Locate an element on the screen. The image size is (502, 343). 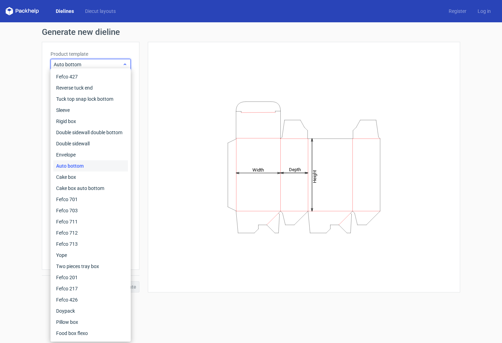
div: Auto bottom is located at coordinates (91, 166).